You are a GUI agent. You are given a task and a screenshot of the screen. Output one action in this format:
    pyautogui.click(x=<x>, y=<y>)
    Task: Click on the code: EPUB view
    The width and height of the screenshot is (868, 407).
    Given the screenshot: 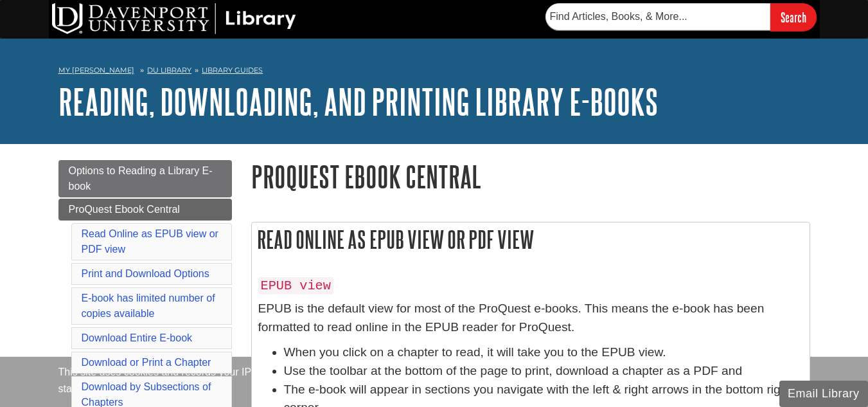 What is the action you would take?
    pyautogui.click(x=295, y=285)
    